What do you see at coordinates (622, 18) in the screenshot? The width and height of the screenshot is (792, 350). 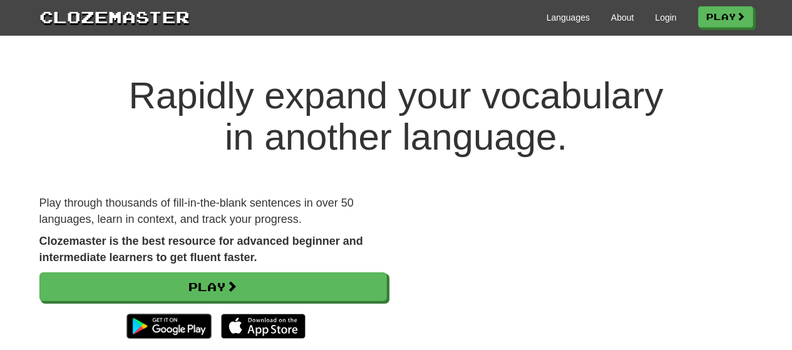 I see `a: About` at bounding box center [622, 18].